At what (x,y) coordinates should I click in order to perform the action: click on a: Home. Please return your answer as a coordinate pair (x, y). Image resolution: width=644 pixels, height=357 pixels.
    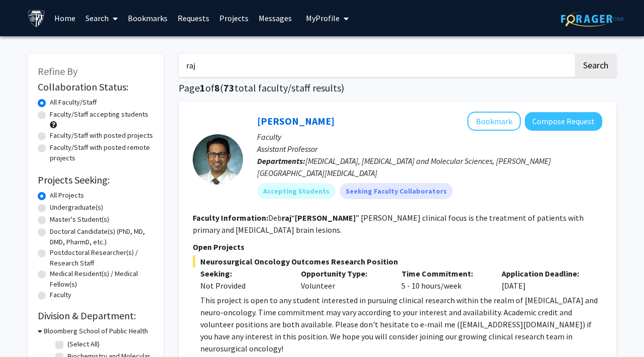
    Looking at the image, I should click on (65, 18).